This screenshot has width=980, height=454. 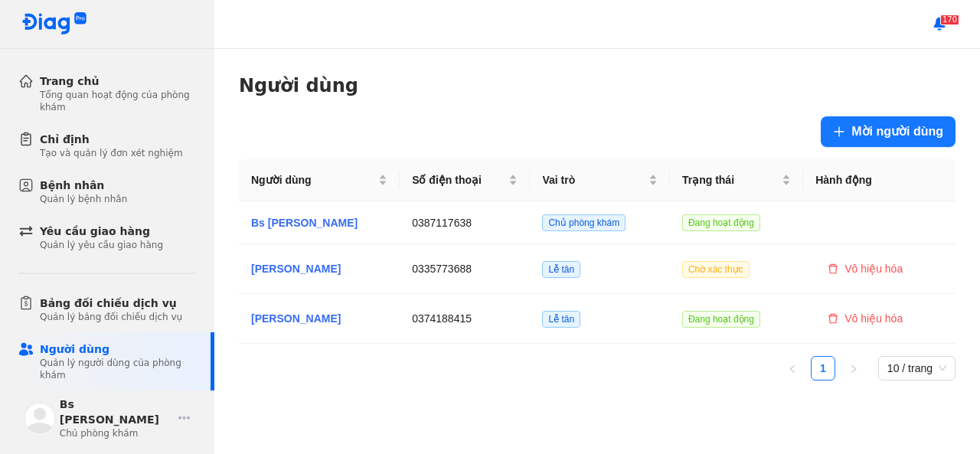 What do you see at coordinates (949, 20) in the screenshot?
I see `span: 170` at bounding box center [949, 20].